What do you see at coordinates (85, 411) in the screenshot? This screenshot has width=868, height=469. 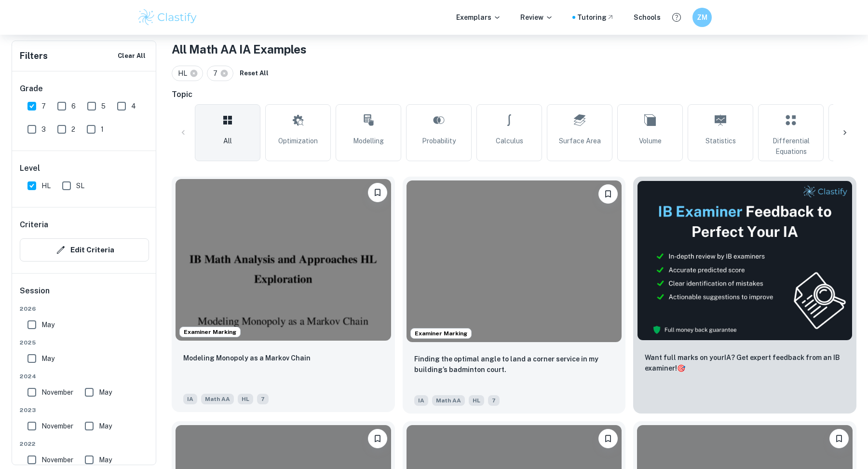 I see `span: 2023` at bounding box center [85, 411].